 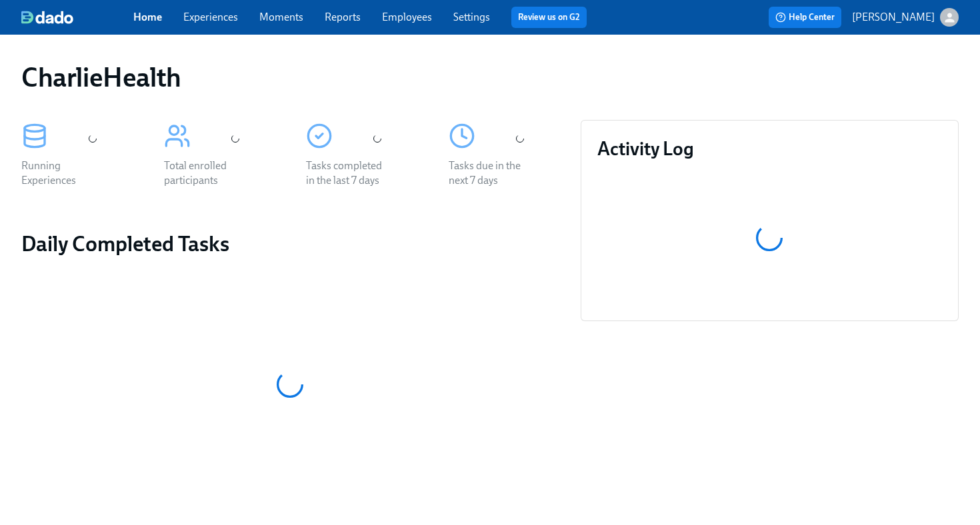 What do you see at coordinates (290, 244) in the screenshot?
I see `h2: Daily Completed Tasks` at bounding box center [290, 244].